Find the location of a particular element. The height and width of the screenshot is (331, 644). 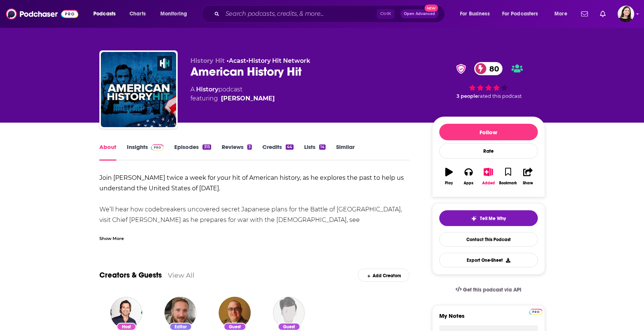

span: New is located at coordinates (432, 8).